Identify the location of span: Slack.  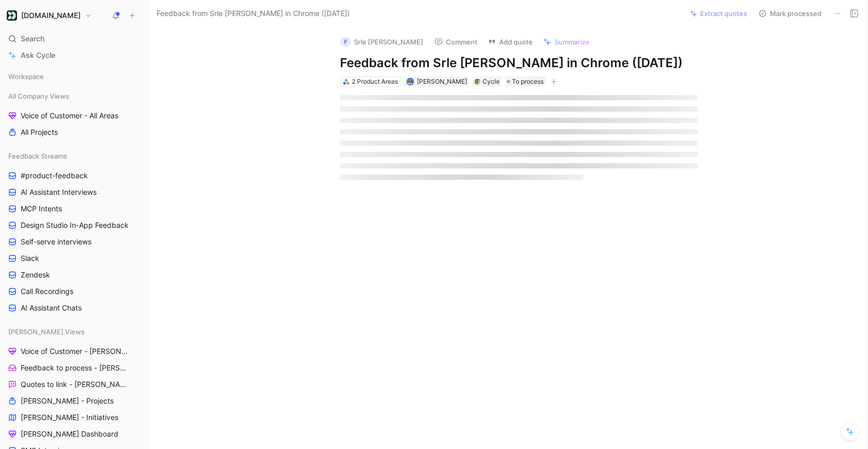
(30, 259).